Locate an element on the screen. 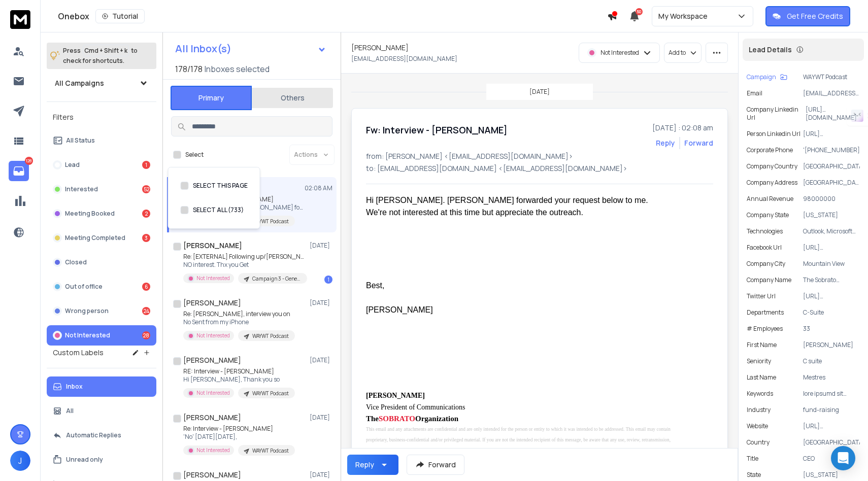 This screenshot has width=868, height=481. span: J is located at coordinates (20, 460).